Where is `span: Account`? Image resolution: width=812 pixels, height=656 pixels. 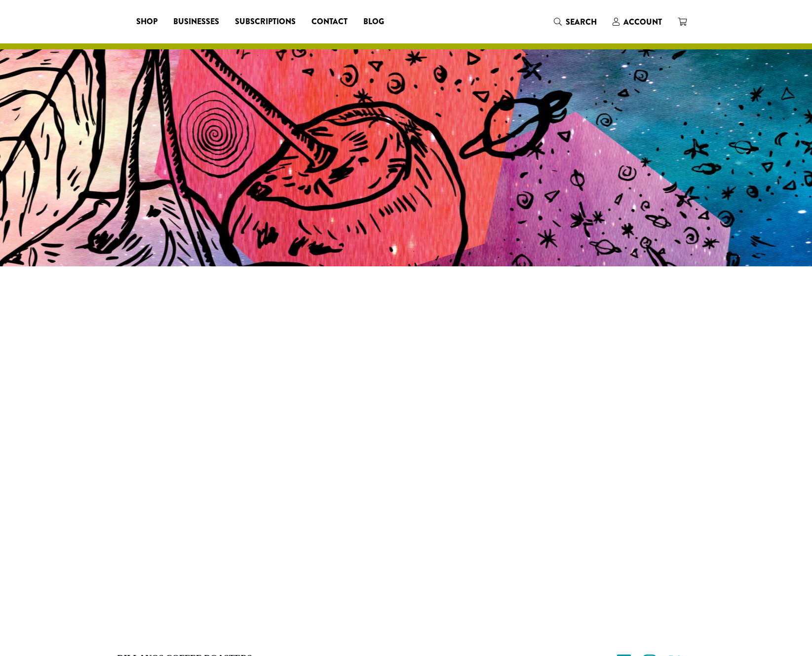
span: Account is located at coordinates (643, 21).